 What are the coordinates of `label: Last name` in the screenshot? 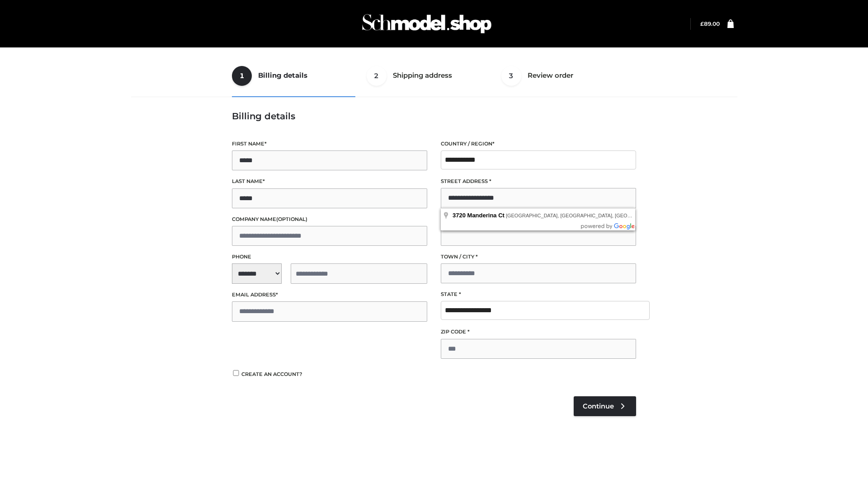 It's located at (330, 181).